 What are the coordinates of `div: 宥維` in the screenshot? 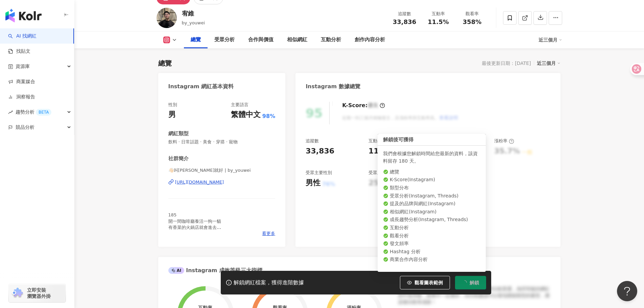 It's located at (194, 13).